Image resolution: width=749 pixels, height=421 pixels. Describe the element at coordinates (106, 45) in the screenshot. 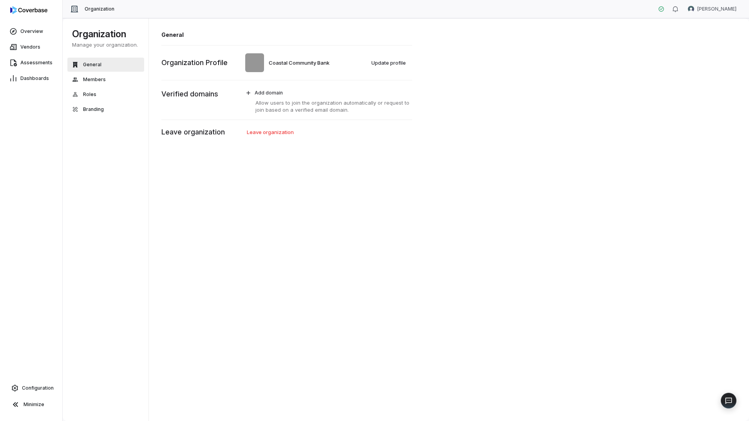

I see `p: Manage your organization.` at that location.